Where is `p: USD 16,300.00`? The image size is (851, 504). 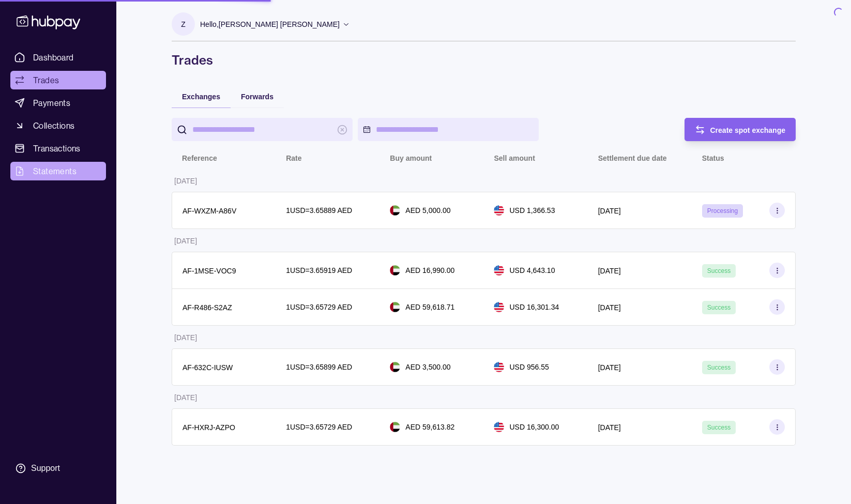 p: USD 16,300.00 is located at coordinates (534, 427).